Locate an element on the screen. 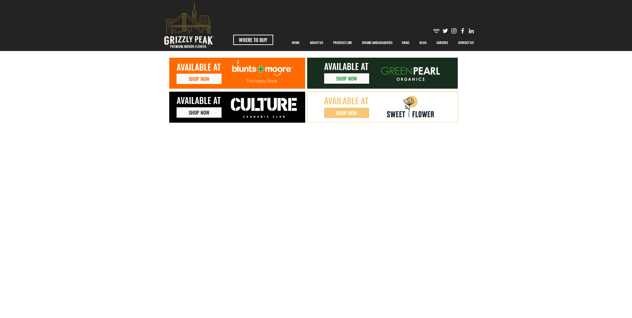 This screenshot has height=318, width=632. a: weedmaps is located at coordinates (437, 31).